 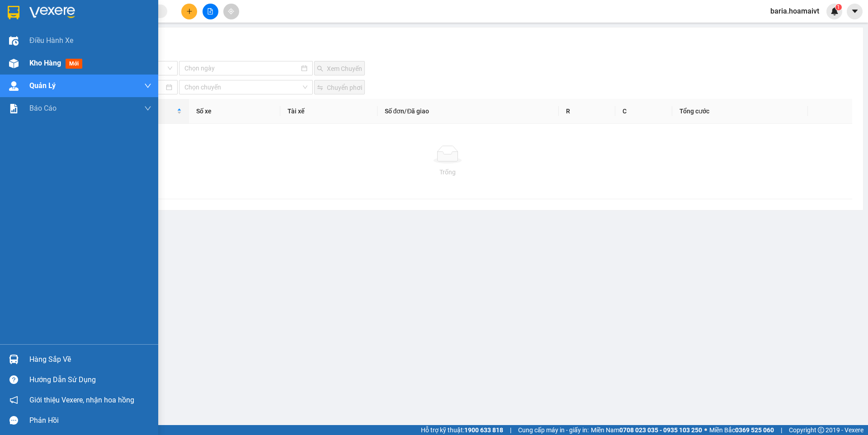 What do you see at coordinates (755, 430) in the screenshot?
I see `strong: 0369 525 060` at bounding box center [755, 430].